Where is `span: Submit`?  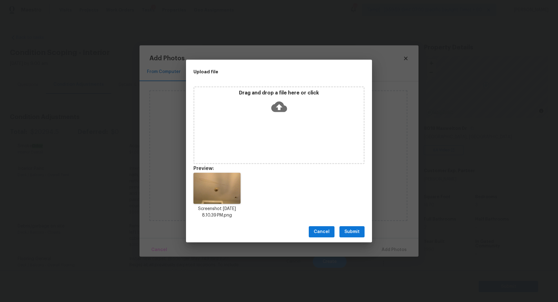 span: Submit is located at coordinates (352, 231).